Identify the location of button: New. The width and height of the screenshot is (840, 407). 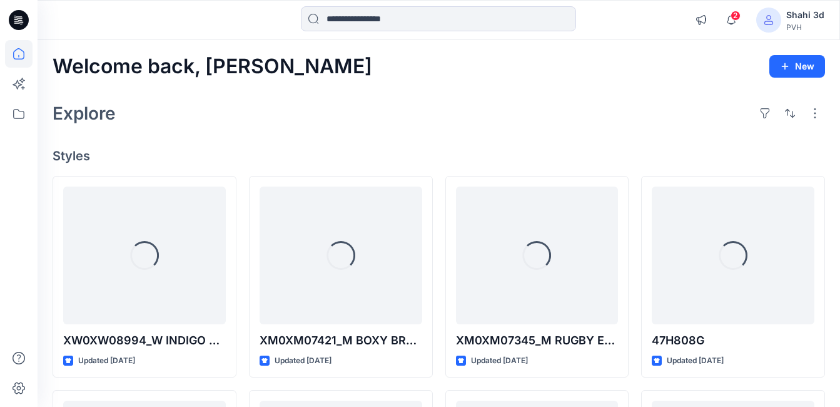
(797, 66).